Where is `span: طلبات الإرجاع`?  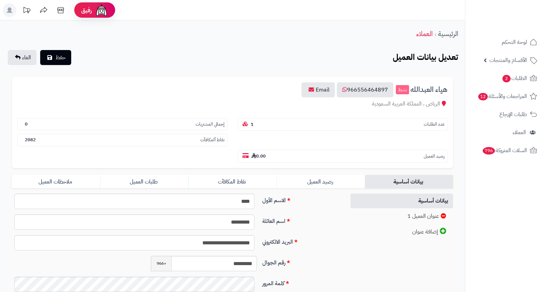
span: طلبات الإرجاع is located at coordinates (513, 115).